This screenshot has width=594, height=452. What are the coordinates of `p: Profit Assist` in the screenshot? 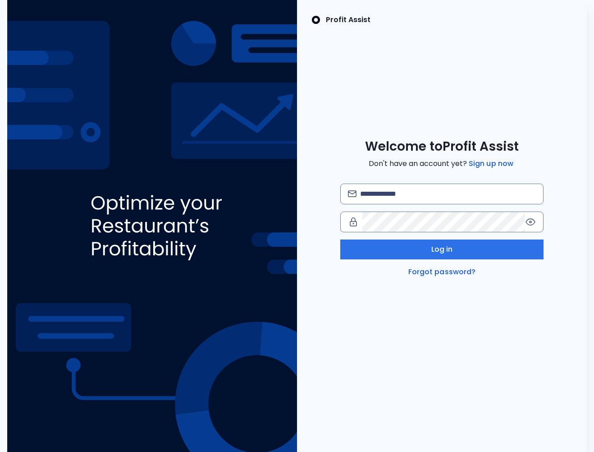 It's located at (348, 20).